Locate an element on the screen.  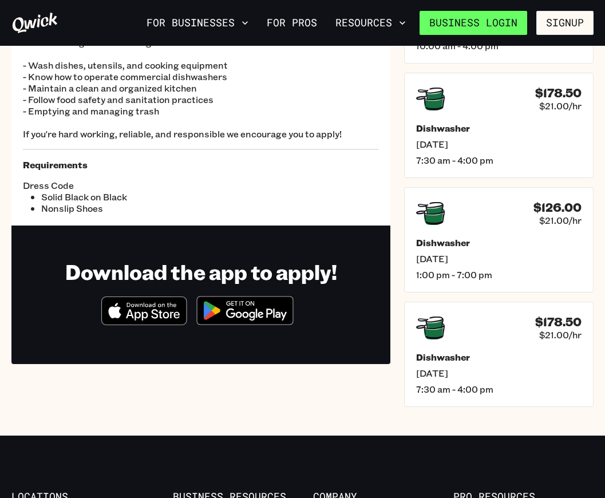
span: Dress Code is located at coordinates (112, 185).